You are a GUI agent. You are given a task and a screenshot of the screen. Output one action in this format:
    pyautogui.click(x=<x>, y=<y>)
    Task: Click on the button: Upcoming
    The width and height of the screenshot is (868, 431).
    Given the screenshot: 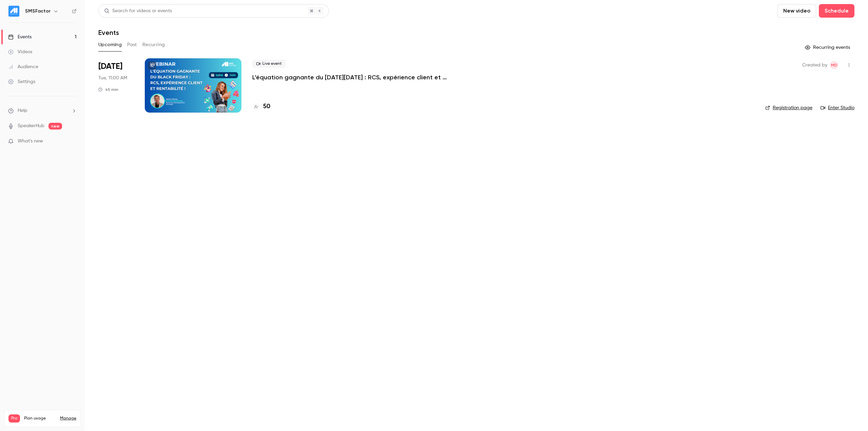 What is the action you would take?
    pyautogui.click(x=110, y=45)
    